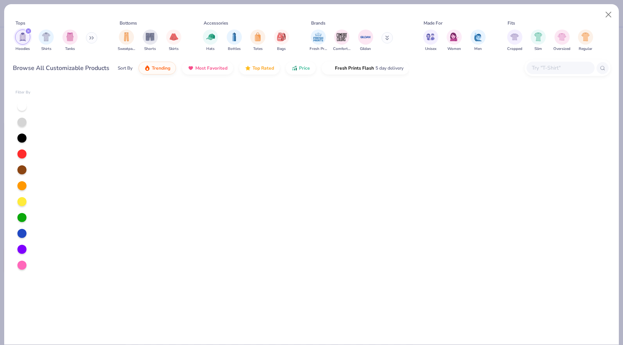 The width and height of the screenshot is (623, 345). Describe the element at coordinates (515, 40) in the screenshot. I see `div: filter for Cropped` at that location.